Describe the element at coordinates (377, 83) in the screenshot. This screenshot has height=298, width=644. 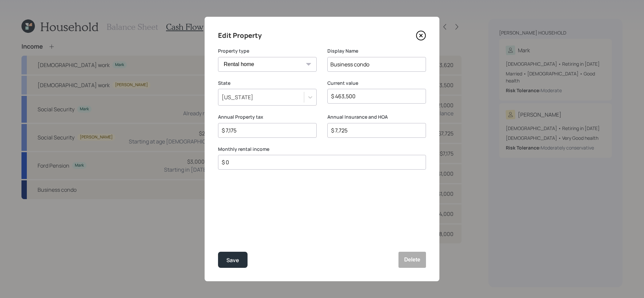
I see `label: Current value` at that location.